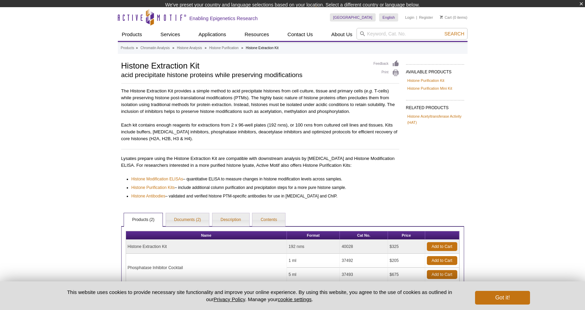 The height and width of the screenshot is (310, 585). I want to click on td: $675, so click(406, 275).